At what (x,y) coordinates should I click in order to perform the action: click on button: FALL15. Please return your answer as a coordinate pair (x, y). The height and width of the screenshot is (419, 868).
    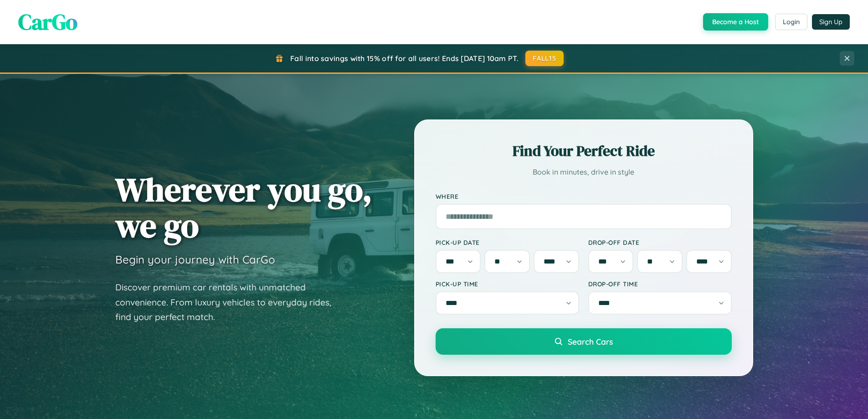
    Looking at the image, I should click on (544, 58).